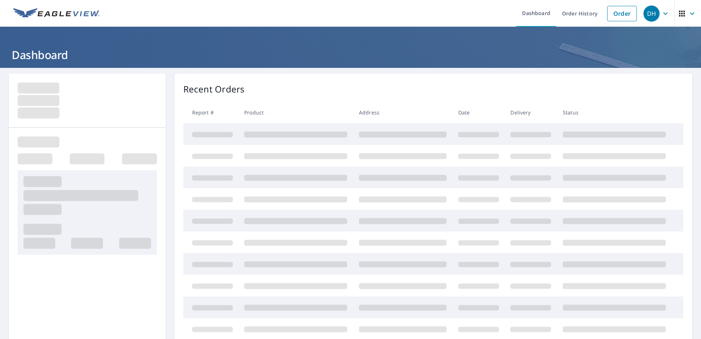  What do you see at coordinates (479, 112) in the screenshot?
I see `th: Date` at bounding box center [479, 112].